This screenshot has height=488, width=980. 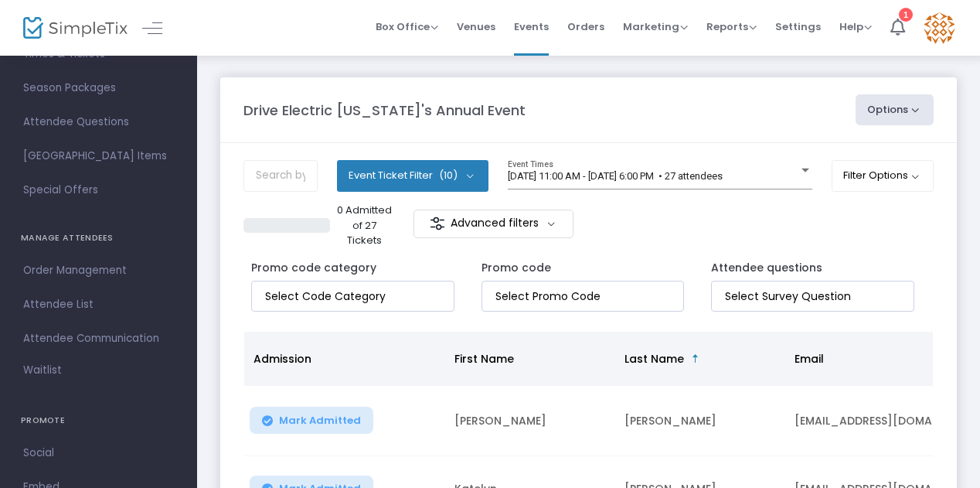 I want to click on span: Order Management, so click(x=98, y=271).